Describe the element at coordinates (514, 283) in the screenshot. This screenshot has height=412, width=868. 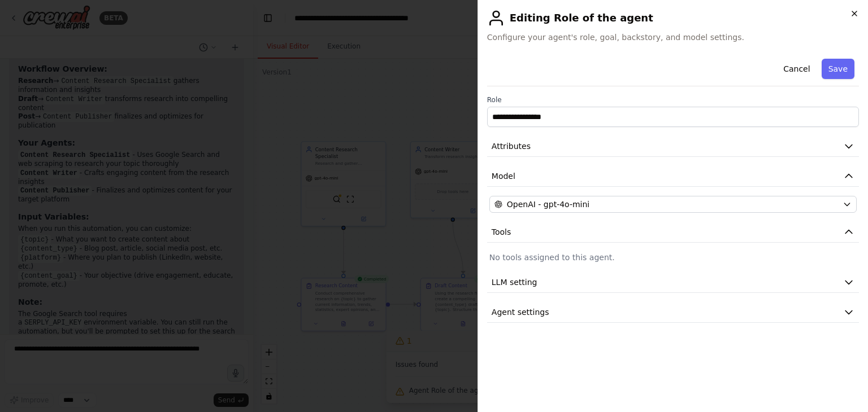
I see `span: LLM setting` at that location.